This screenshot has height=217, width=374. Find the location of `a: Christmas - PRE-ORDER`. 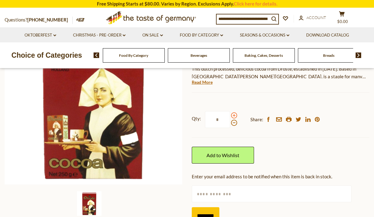

a: Christmas - PRE-ORDER is located at coordinates (99, 35).